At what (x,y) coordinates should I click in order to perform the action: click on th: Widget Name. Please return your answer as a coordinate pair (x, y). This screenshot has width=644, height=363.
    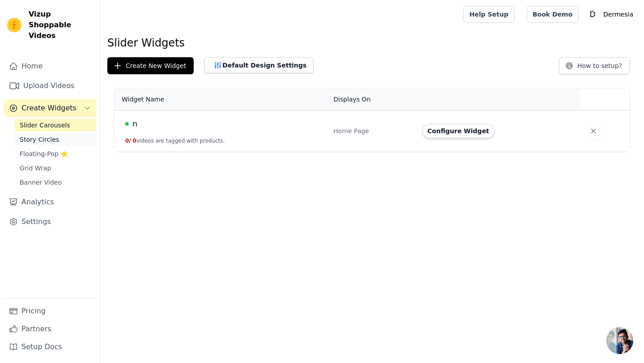
    Looking at the image, I should click on (221, 99).